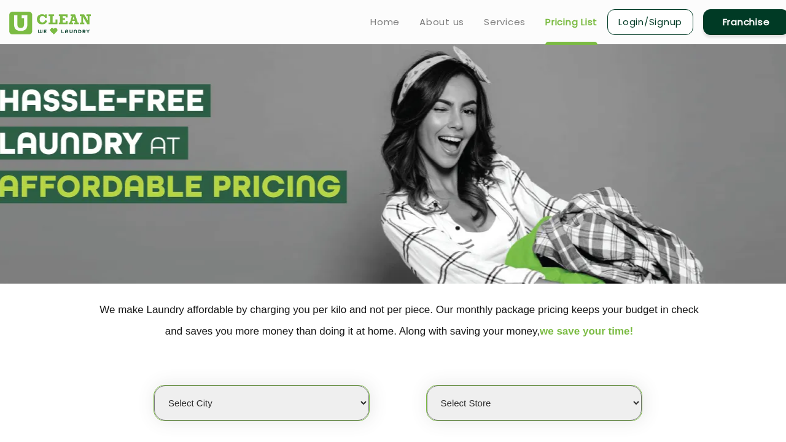 This screenshot has height=442, width=786. Describe the element at coordinates (650, 22) in the screenshot. I see `a: Login/Signup` at that location.